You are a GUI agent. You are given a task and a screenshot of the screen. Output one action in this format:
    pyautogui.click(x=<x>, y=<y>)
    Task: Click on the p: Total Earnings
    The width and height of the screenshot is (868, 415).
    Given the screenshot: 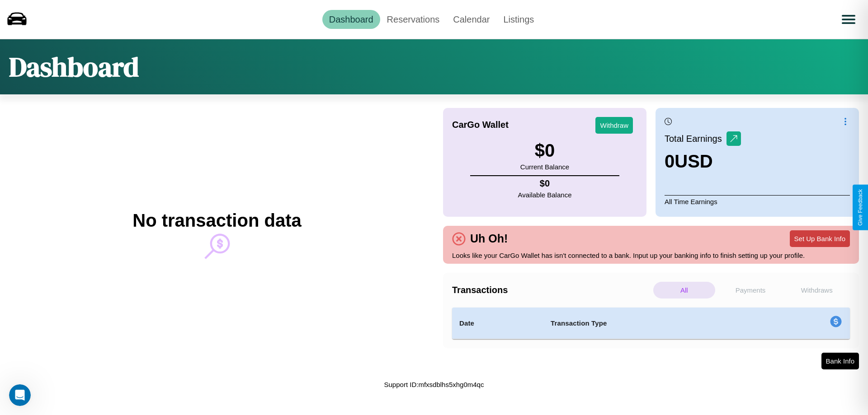 What is the action you would take?
    pyautogui.click(x=695, y=139)
    